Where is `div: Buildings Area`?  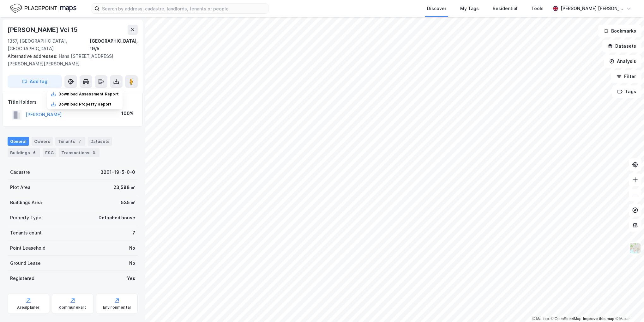 div: Buildings Area is located at coordinates (26, 202).